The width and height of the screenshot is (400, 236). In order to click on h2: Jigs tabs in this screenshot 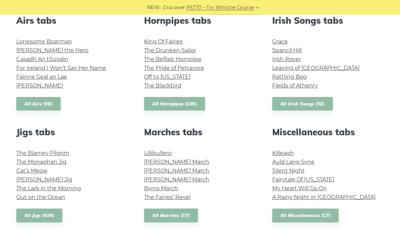, I will do `click(72, 132)`.